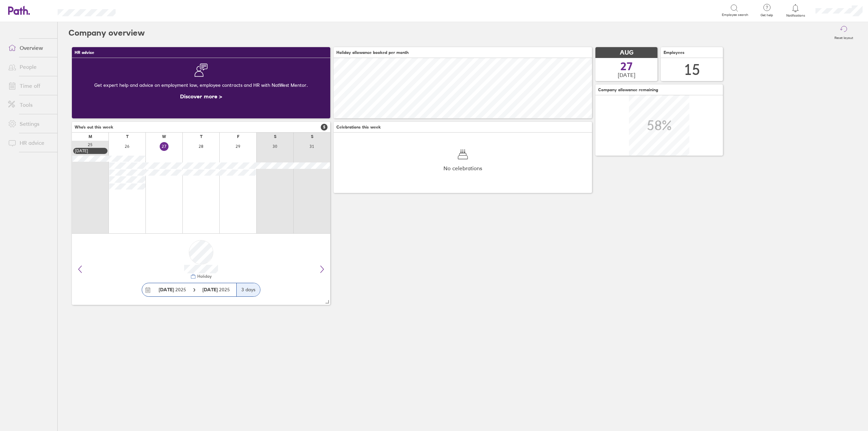 The height and width of the screenshot is (431, 868). What do you see at coordinates (90, 136) in the screenshot?
I see `div: M` at bounding box center [90, 136].